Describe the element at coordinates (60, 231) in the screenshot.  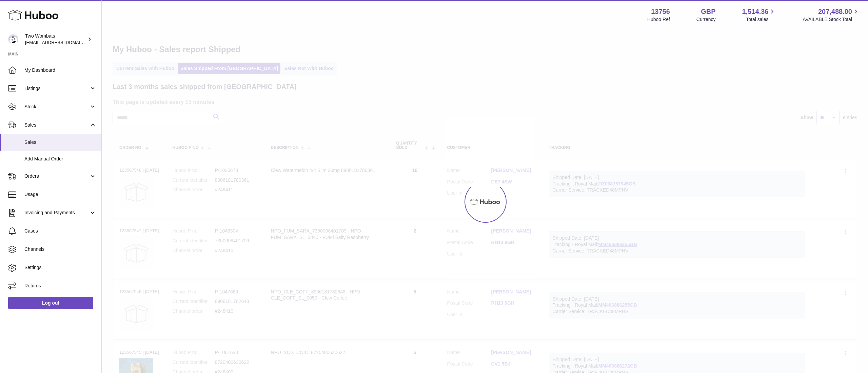
I see `span: Cases` at that location.